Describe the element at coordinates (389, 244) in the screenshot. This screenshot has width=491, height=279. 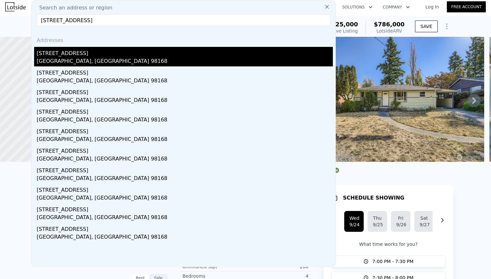
I see `p: What time works for you?` at that location.